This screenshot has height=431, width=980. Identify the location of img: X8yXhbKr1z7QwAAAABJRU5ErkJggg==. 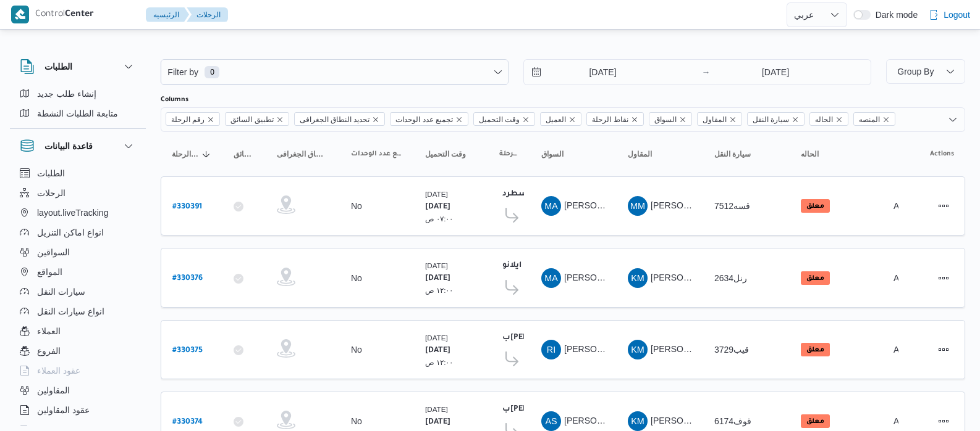
(20, 15).